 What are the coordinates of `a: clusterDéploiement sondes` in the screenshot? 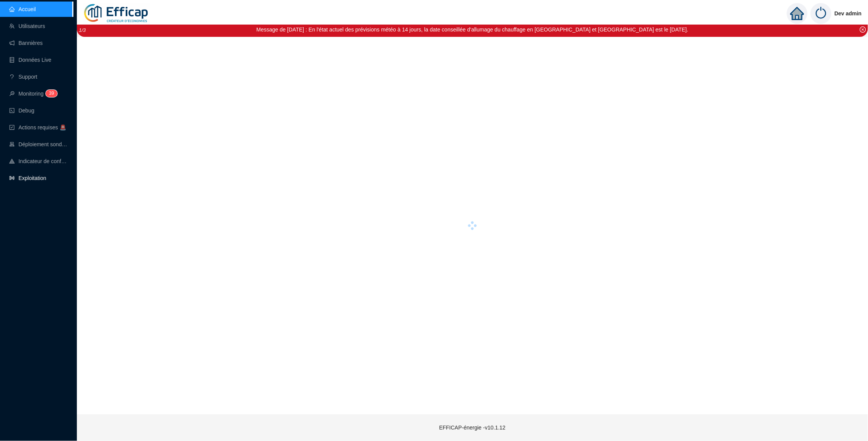 It's located at (39, 144).